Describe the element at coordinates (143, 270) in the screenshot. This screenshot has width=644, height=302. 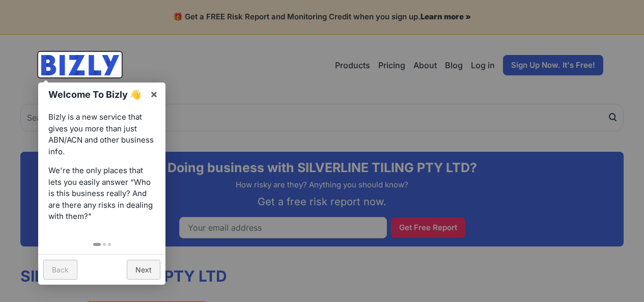
I see `a: Next` at that location.